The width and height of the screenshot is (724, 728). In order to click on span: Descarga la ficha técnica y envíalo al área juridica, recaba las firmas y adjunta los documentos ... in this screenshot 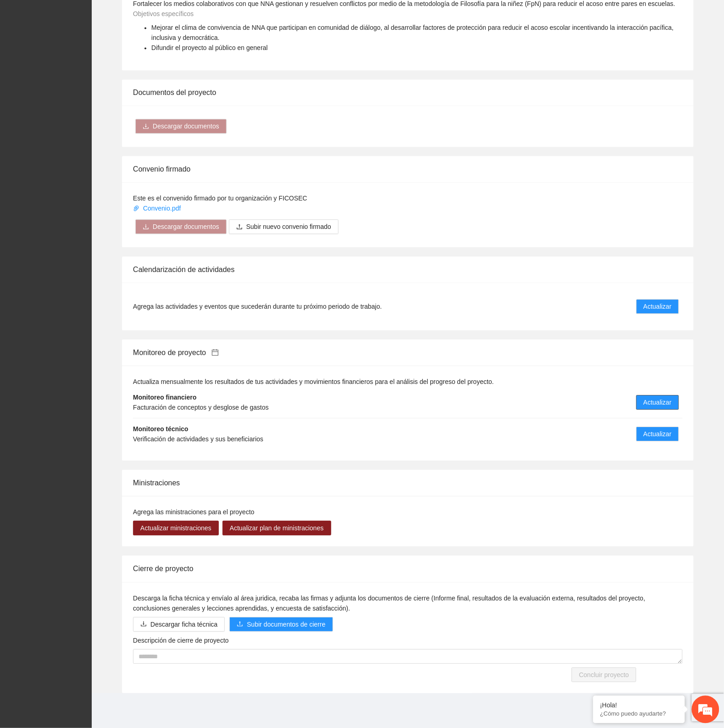, I will do `click(389, 603)`.